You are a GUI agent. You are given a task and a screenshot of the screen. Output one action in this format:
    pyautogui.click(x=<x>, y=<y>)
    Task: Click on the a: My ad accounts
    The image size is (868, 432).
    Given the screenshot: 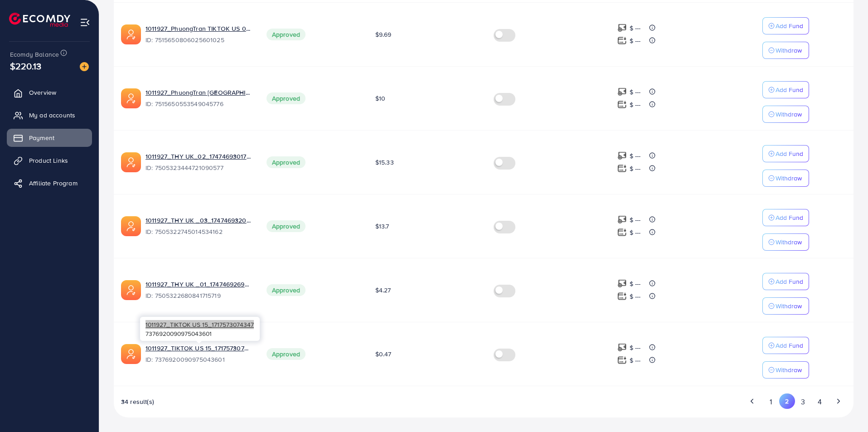 What is the action you would take?
    pyautogui.click(x=49, y=115)
    